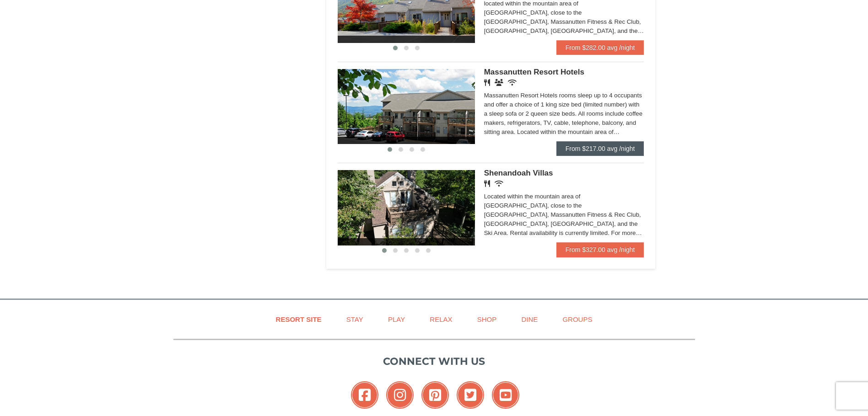 This screenshot has height=416, width=868. What do you see at coordinates (396, 319) in the screenshot?
I see `a: Play` at bounding box center [396, 319].